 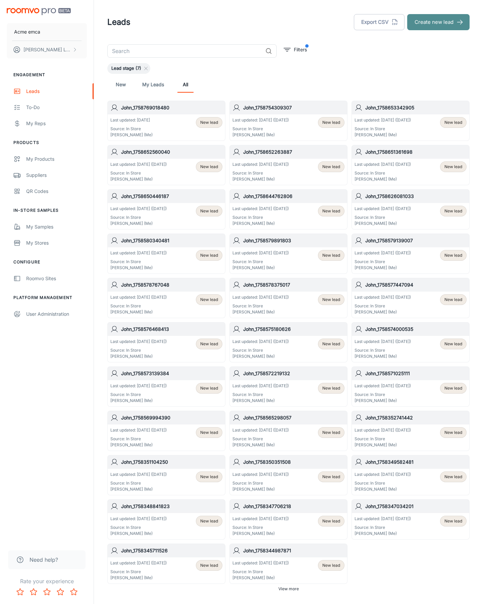 I want to click on h6: John_1758574000535, so click(x=416, y=329).